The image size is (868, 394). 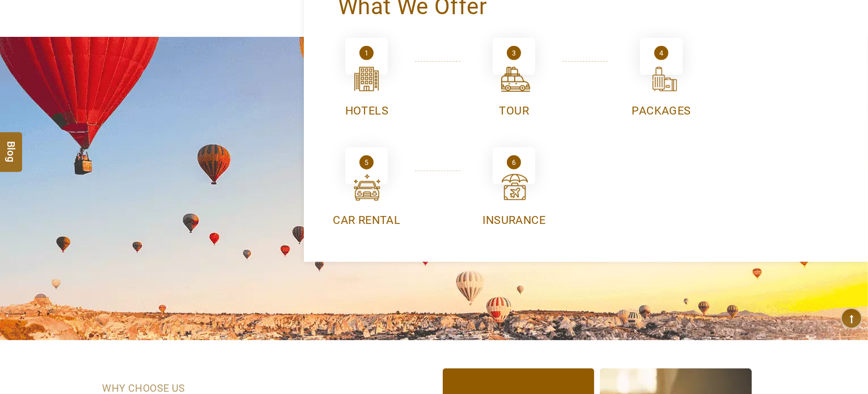 What do you see at coordinates (661, 53) in the screenshot?
I see `div: 4` at bounding box center [661, 53].